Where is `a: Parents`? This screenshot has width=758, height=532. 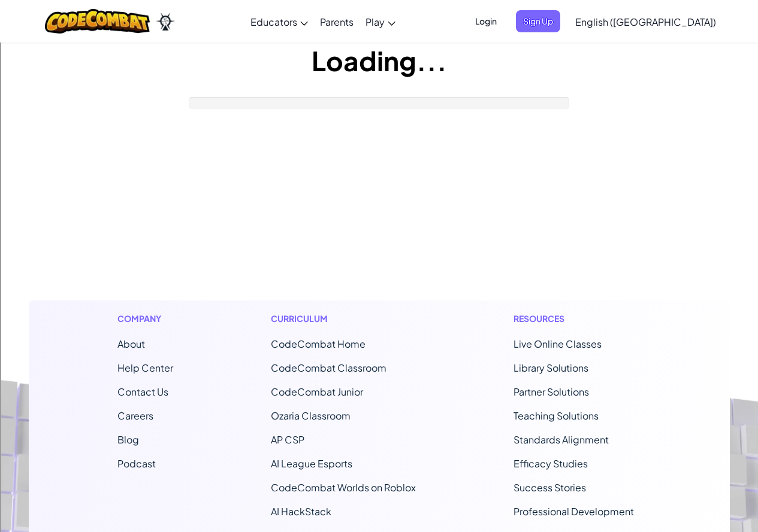 a: Parents is located at coordinates (337, 21).